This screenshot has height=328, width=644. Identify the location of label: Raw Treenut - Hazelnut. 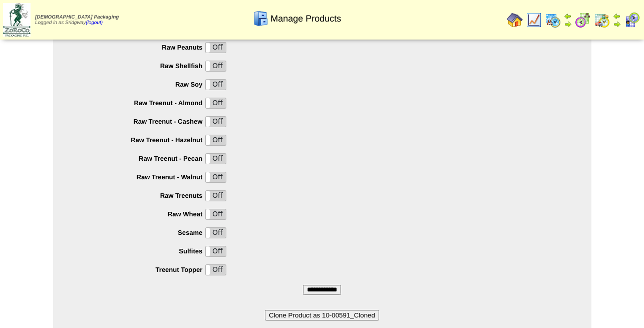
(139, 140).